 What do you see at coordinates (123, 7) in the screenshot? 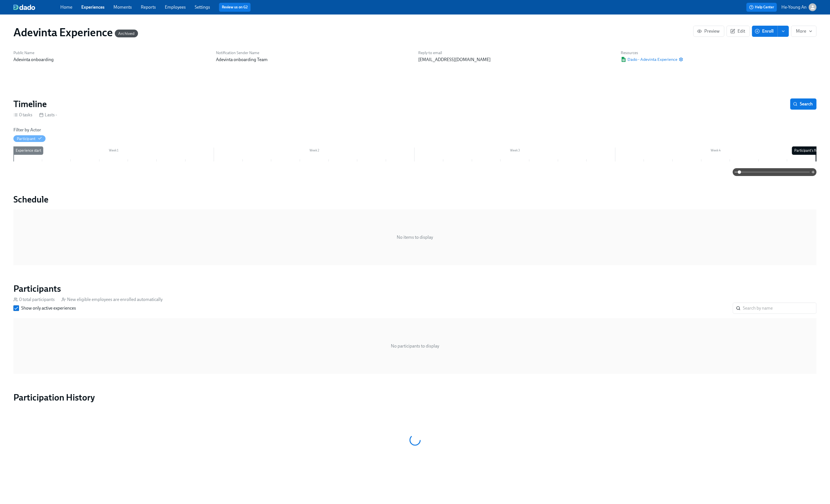
I see `a: Moments` at bounding box center [123, 7].